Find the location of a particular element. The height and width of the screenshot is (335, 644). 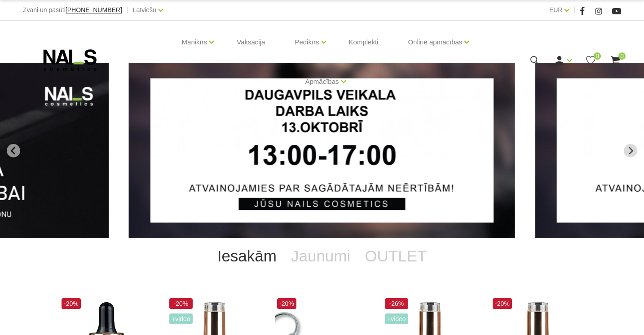

button: Next slide is located at coordinates (630, 150).